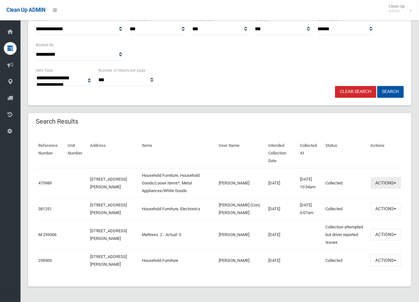 The height and width of the screenshot is (302, 419). I want to click on th: Unit Number, so click(76, 153).